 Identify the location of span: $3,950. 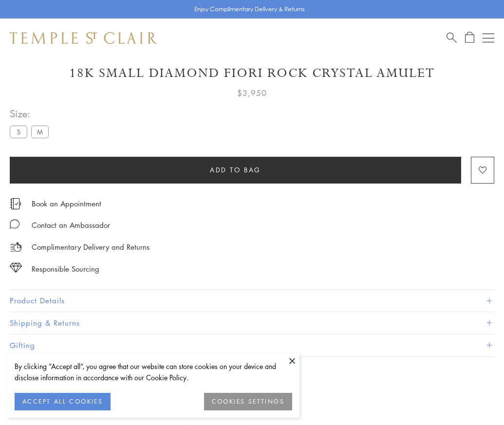
(252, 93).